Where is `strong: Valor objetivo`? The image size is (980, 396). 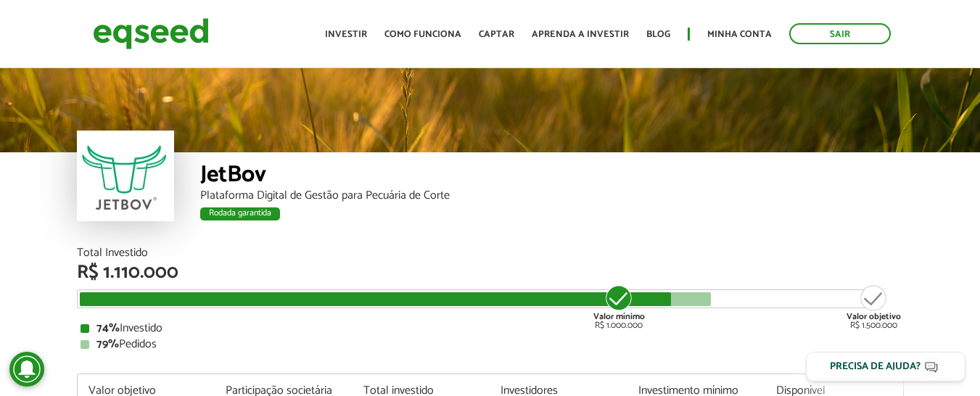
strong: Valor objetivo is located at coordinates (874, 316).